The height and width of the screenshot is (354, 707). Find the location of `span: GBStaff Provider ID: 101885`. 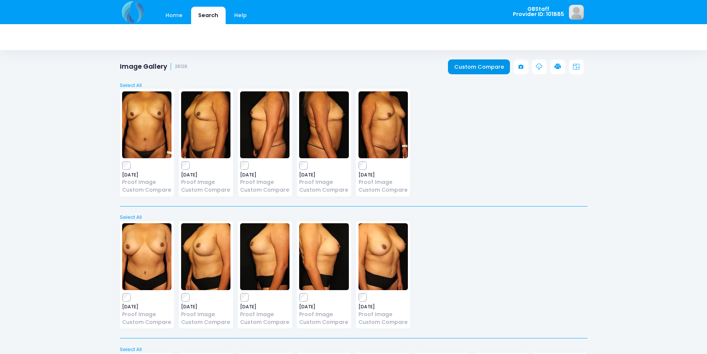

span: GBStaff Provider ID: 101885 is located at coordinates (539, 12).